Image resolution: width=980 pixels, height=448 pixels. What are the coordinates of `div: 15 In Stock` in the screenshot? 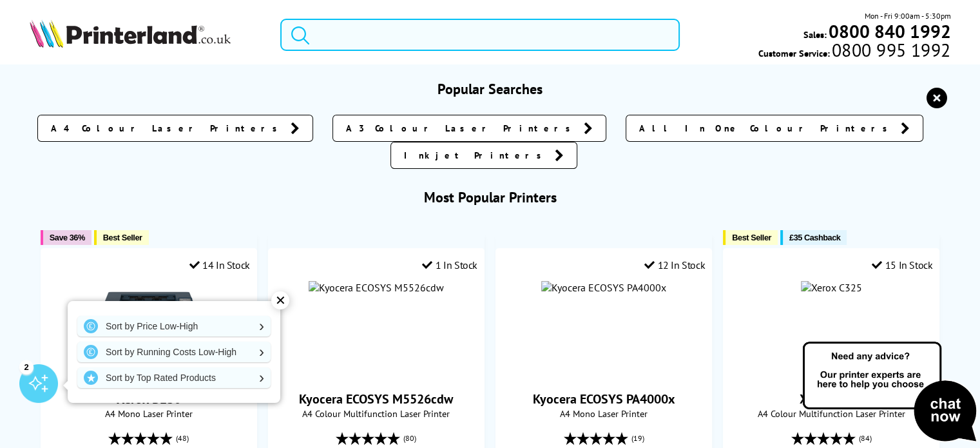 It's located at (902, 265).